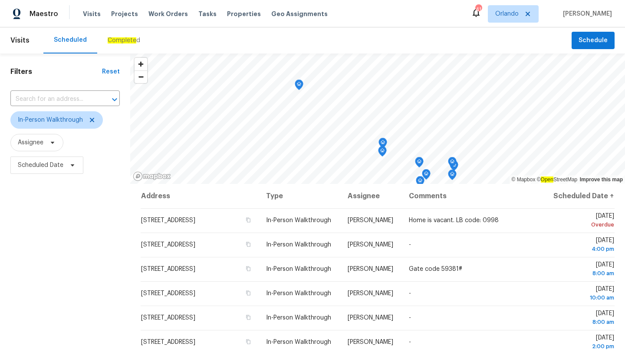  Describe the element at coordinates (244, 14) in the screenshot. I see `span: Properties` at that location.